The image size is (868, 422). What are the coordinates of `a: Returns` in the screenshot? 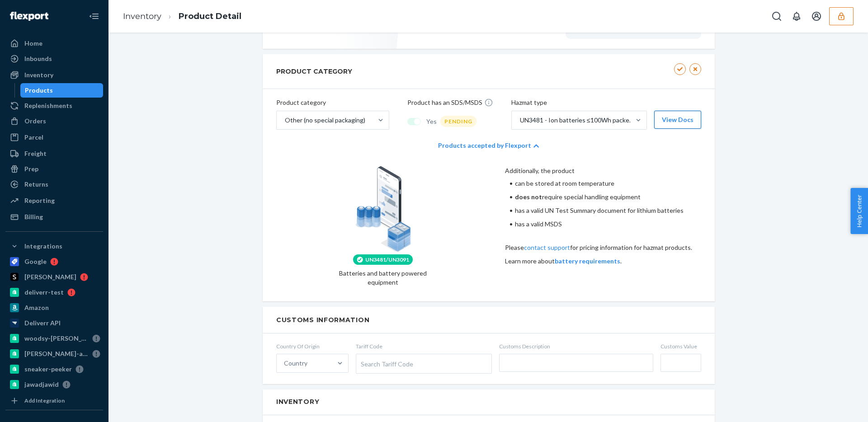 It's located at (54, 184).